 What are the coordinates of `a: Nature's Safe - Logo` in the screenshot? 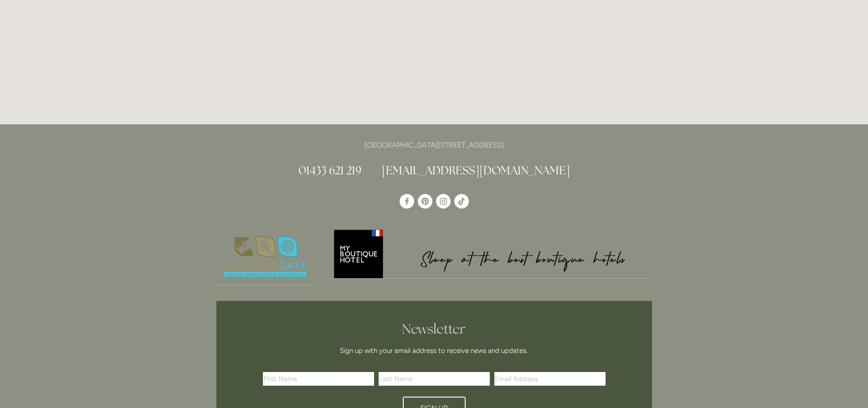 It's located at (265, 257).